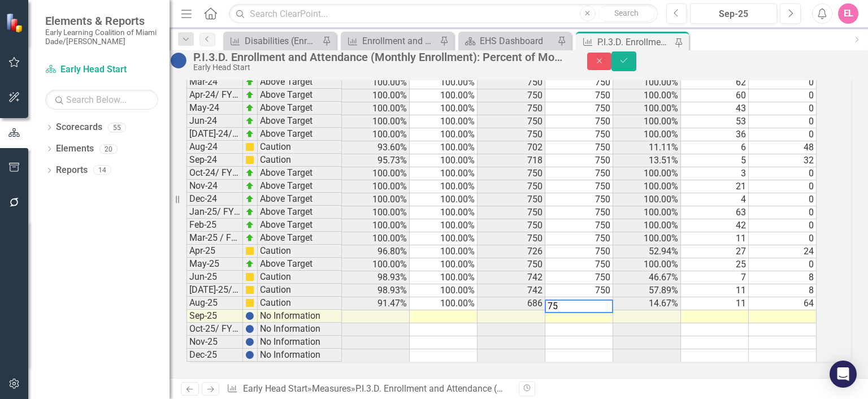 This screenshot has width=868, height=399. I want to click on td: Dec-25, so click(214, 355).